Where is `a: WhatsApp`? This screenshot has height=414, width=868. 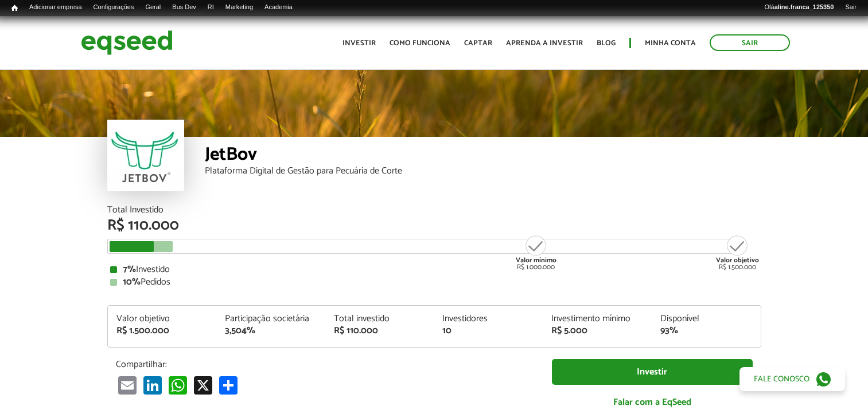 a: WhatsApp is located at coordinates (178, 385).